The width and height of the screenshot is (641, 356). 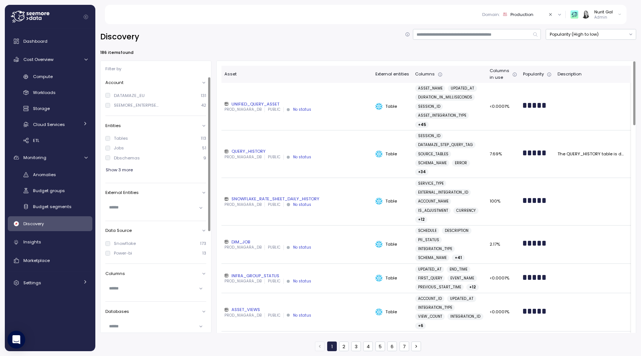 What do you see at coordinates (123, 253) in the screenshot?
I see `div: Power-bi` at bounding box center [123, 253].